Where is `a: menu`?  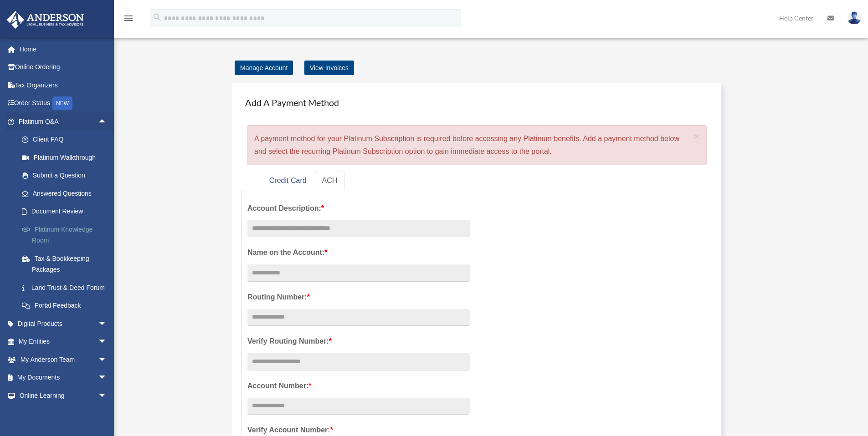
a: menu is located at coordinates (128, 20).